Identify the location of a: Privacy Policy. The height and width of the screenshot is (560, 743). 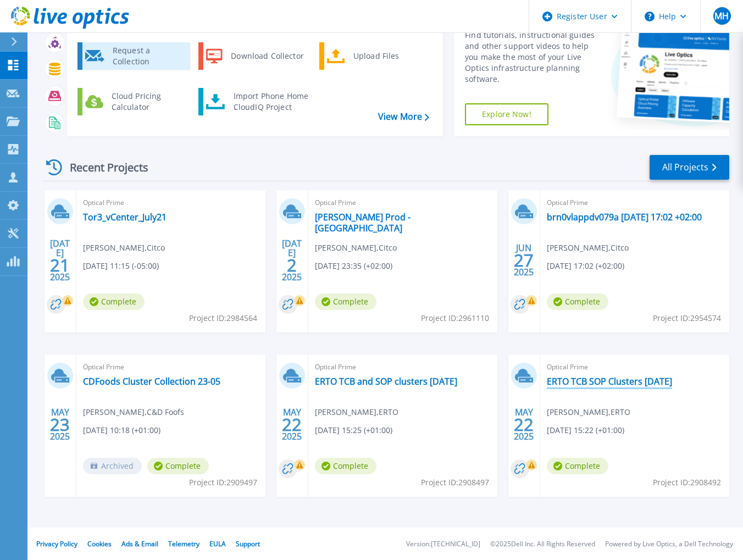
(57, 543).